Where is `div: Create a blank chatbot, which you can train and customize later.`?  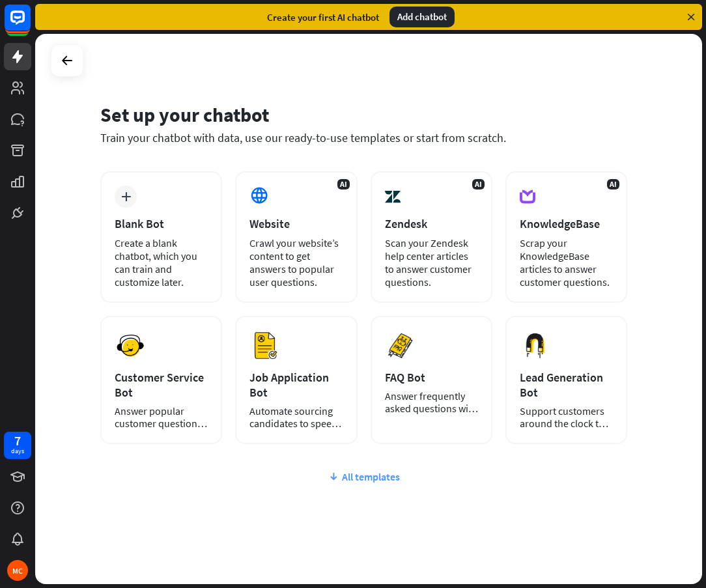 div: Create a blank chatbot, which you can train and customize later. is located at coordinates (161, 262).